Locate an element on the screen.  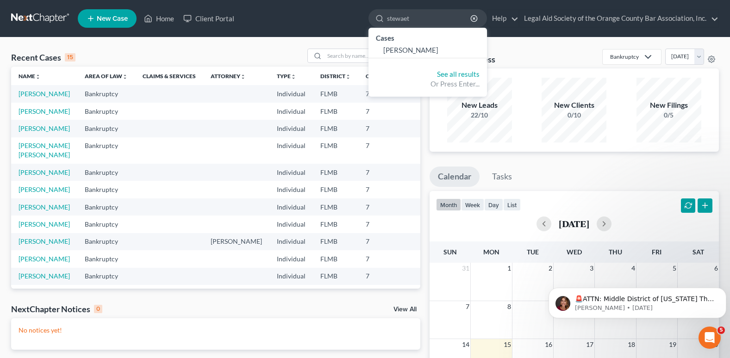
div: 0 is located at coordinates (98, 309).